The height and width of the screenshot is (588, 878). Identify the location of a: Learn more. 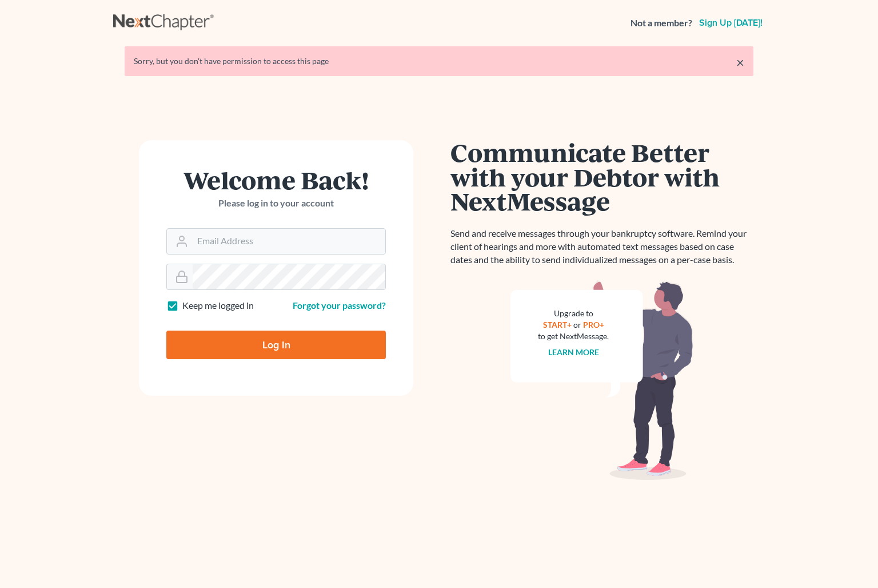
(574, 352).